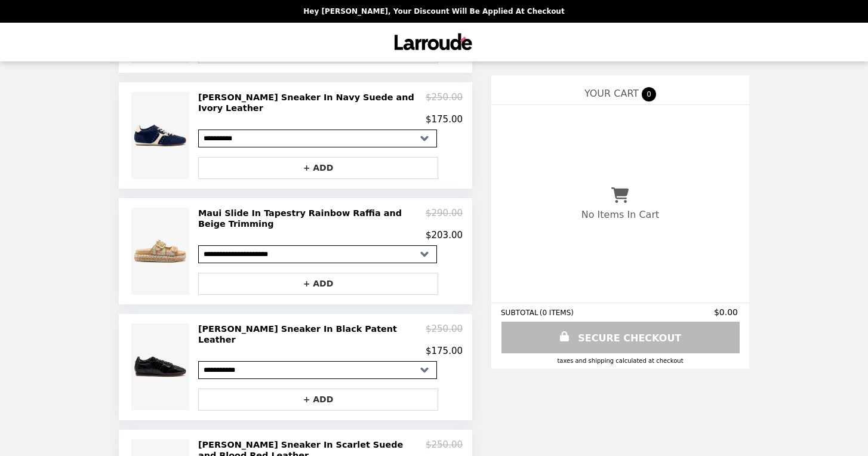 The width and height of the screenshot is (868, 456). What do you see at coordinates (434, 41) in the screenshot?
I see `img: Brand Logo` at bounding box center [434, 41].